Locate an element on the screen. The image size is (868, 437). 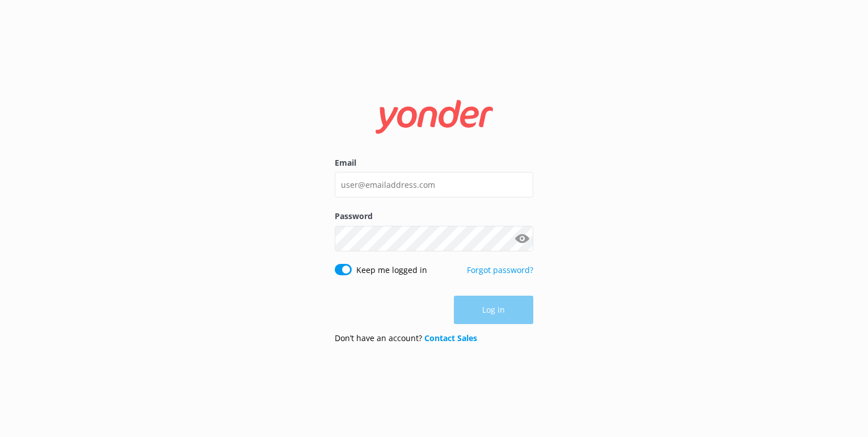
p: Don’t have an account? is located at coordinates (405, 338).